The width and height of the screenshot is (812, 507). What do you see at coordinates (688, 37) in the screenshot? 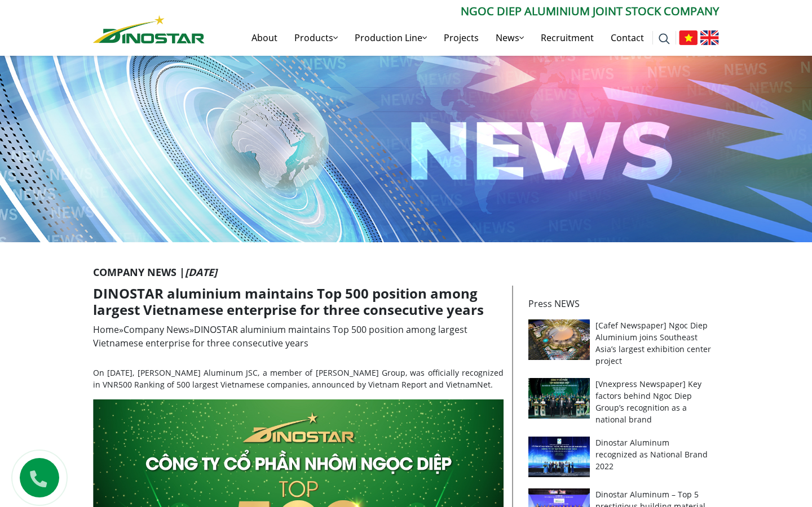
I see `img: Tiếng Việt` at bounding box center [688, 37].